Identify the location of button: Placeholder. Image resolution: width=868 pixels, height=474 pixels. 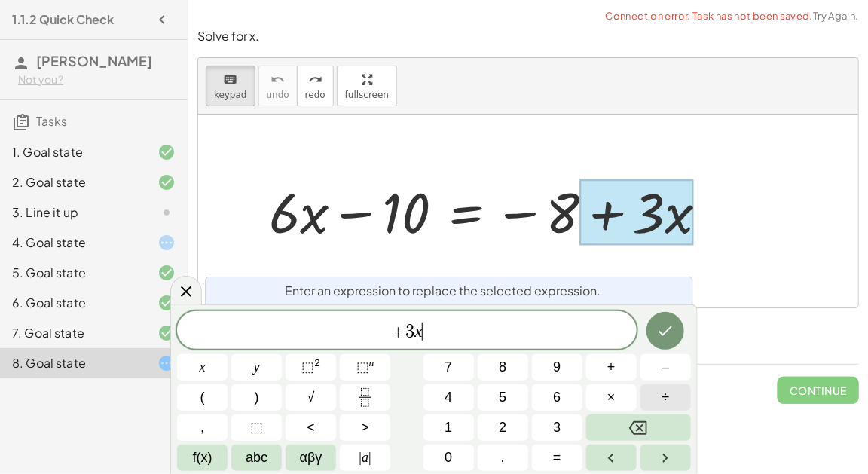
(256, 427).